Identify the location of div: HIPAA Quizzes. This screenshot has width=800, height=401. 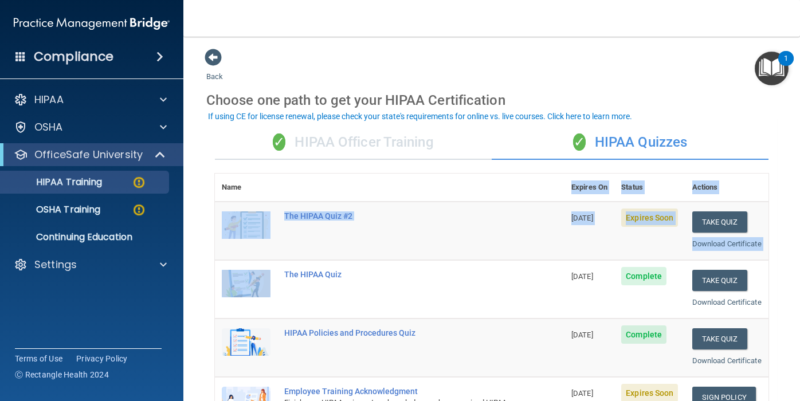
(630, 143).